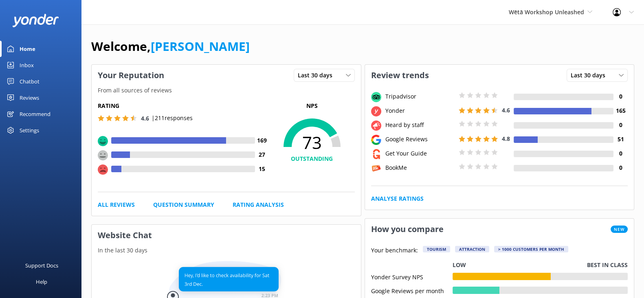 This screenshot has width=644, height=298. I want to click on div: Attraction, so click(472, 249).